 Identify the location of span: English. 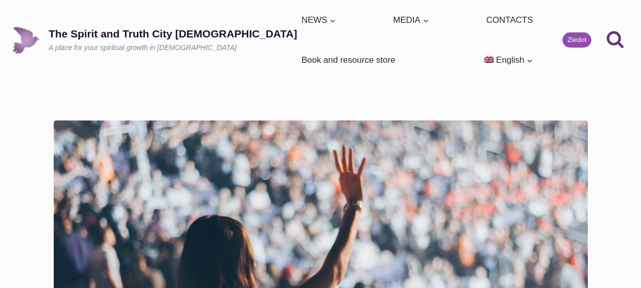
(510, 60).